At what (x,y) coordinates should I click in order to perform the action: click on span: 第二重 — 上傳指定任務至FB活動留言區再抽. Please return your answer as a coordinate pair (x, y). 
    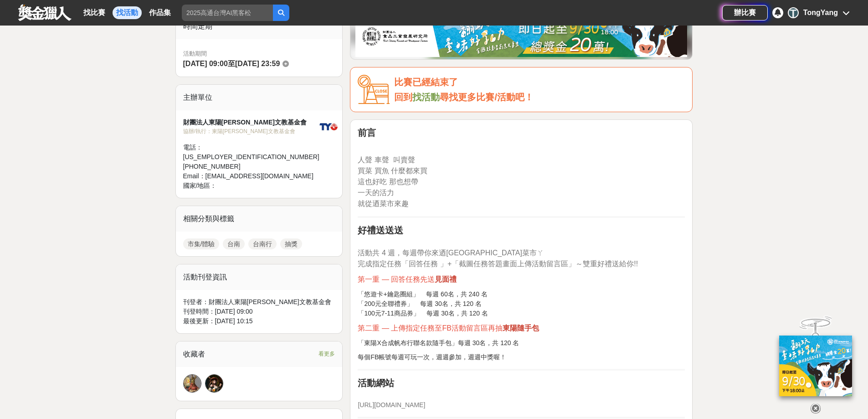
    Looking at the image, I should click on (429, 328).